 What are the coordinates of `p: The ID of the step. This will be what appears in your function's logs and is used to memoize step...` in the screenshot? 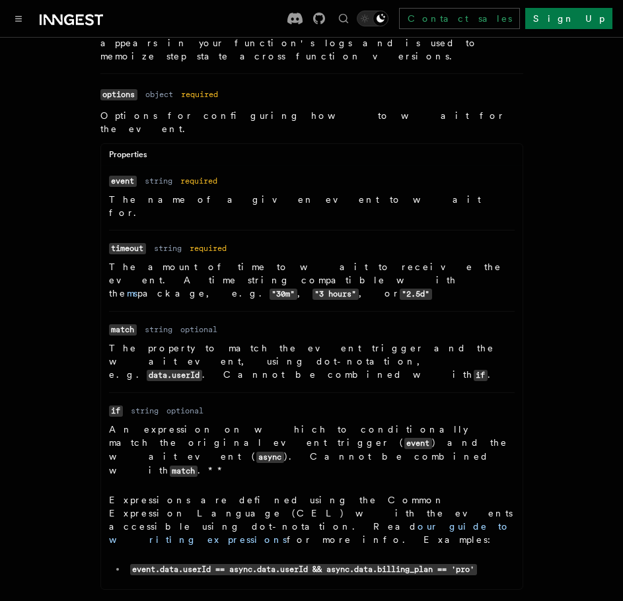 It's located at (312, 43).